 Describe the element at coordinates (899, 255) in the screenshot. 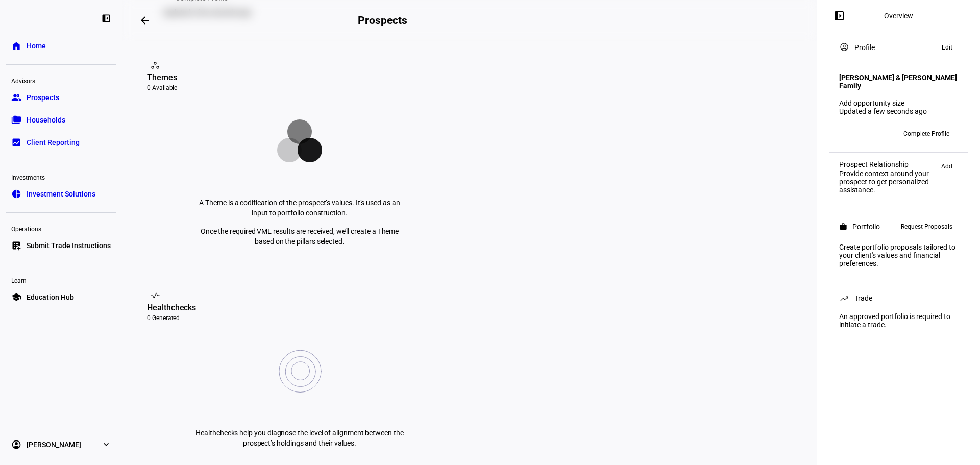

I see `div: Create portfolio proposals tailored to your client's values and financial preferences.` at that location.